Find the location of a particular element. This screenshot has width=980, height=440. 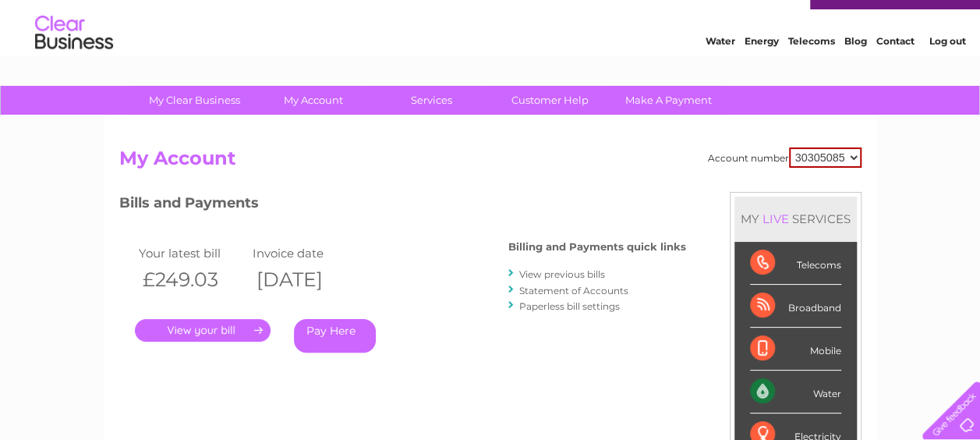

a: Customer Help is located at coordinates (550, 100).